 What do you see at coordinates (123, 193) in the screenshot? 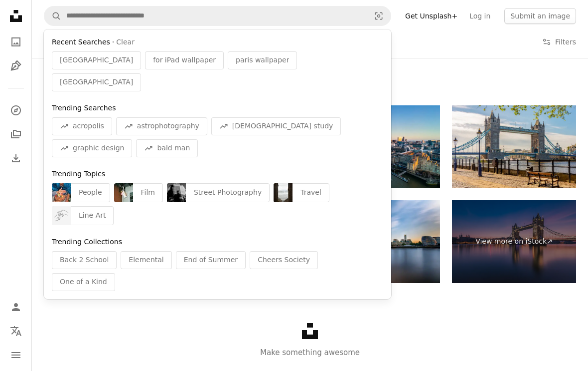
I see `img: premium_photo-1664457241825-600243040ef5` at bounding box center [123, 193].